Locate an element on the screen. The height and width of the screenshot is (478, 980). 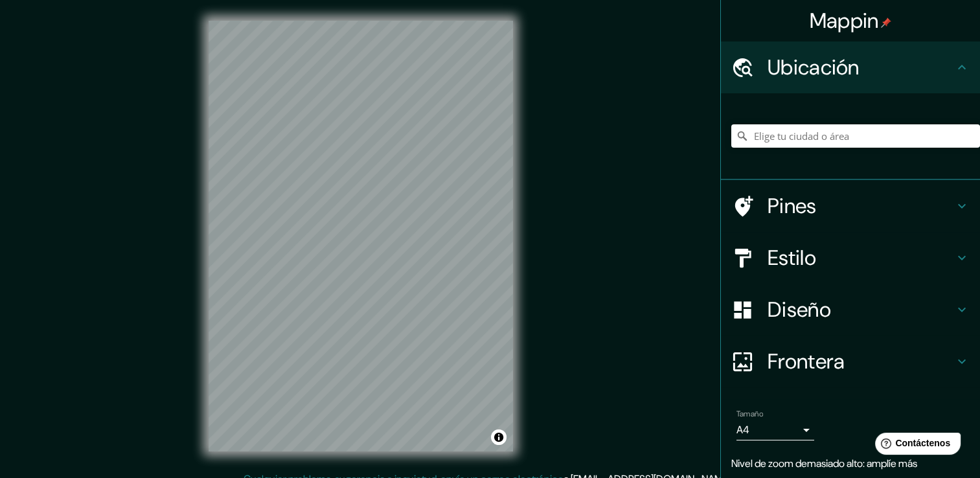
font: Mappin is located at coordinates (844, 21).